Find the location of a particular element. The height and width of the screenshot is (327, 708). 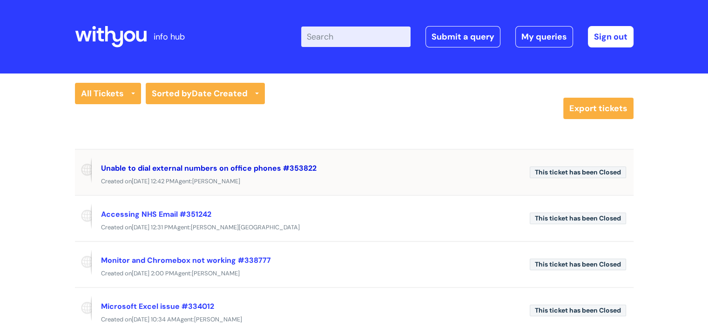

a: Export tickets is located at coordinates (598, 109).